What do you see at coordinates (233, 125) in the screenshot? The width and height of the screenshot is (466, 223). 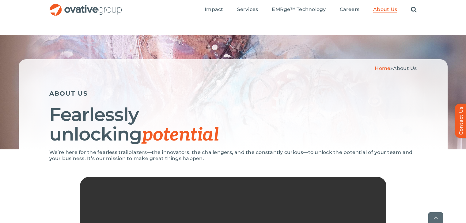 I see `h1: Fearlessly unlocking` at bounding box center [233, 125].